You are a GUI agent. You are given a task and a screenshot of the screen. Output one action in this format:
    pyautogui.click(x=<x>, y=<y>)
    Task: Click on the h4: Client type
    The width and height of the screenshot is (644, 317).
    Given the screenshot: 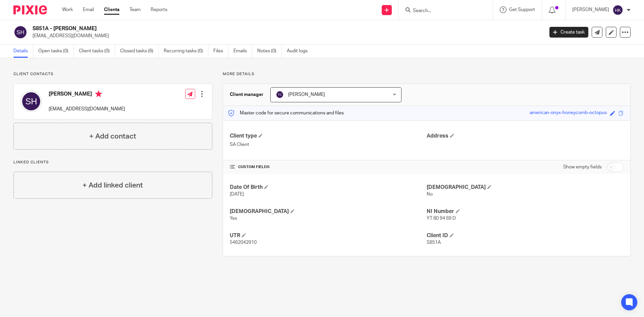 What is the action you would take?
    pyautogui.click(x=328, y=136)
    